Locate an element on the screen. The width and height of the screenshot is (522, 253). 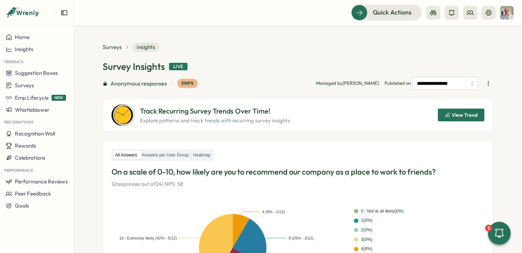
p: Track Recurring Survey Trends Over Time! is located at coordinates (215, 111).